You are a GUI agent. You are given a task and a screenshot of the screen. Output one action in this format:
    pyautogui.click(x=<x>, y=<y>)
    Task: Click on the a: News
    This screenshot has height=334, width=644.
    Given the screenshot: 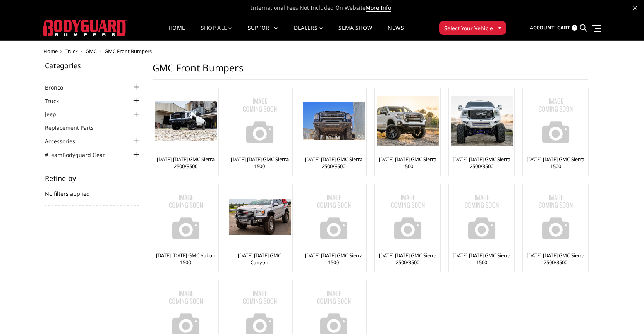 What is the action you would take?
    pyautogui.click(x=395, y=33)
    